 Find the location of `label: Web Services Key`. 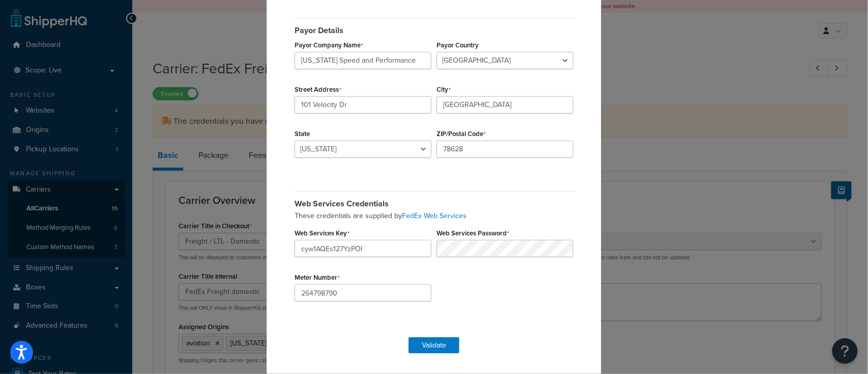

label: Web Services Key is located at coordinates (322, 233).